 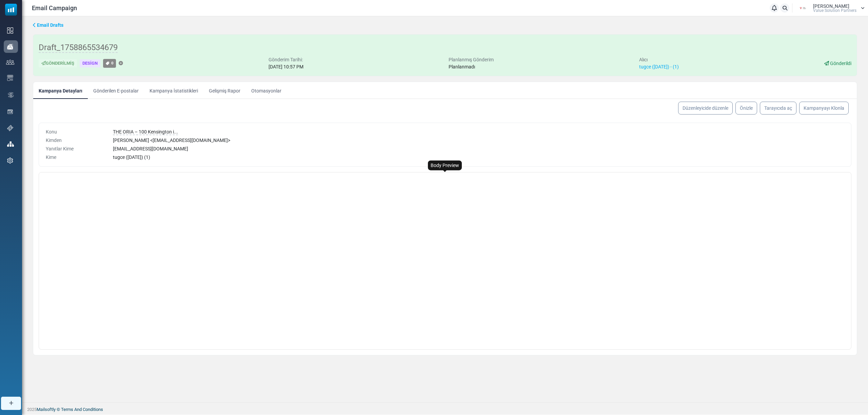 What do you see at coordinates (445, 409) in the screenshot?
I see `footer: 2025` at bounding box center [445, 409].